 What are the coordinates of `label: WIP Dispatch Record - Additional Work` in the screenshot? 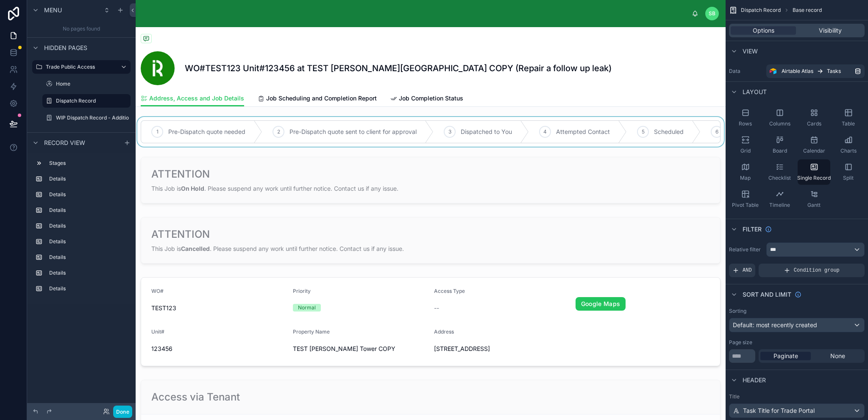 It's located at (103, 118).